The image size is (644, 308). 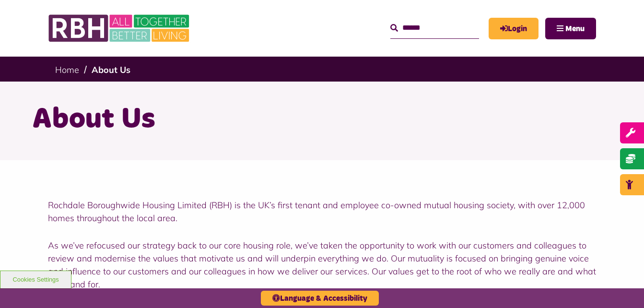 What do you see at coordinates (322, 120) in the screenshot?
I see `h1: About Us` at bounding box center [322, 120].